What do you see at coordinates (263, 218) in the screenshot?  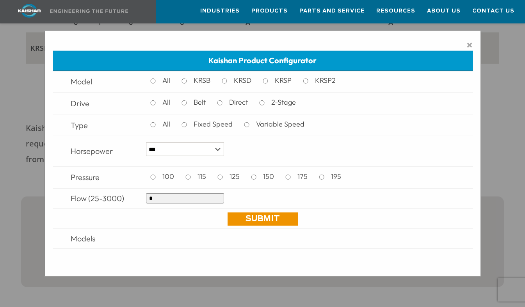 I see `a: Submit` at bounding box center [263, 218].